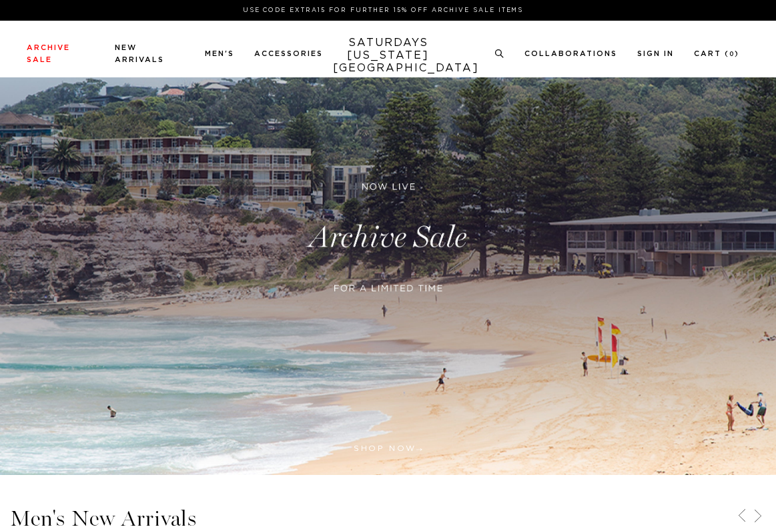 The image size is (776, 529). I want to click on a: Accessories, so click(288, 53).